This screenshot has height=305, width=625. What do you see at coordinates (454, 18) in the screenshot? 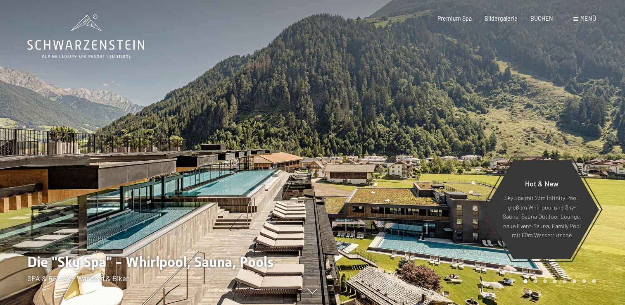
I see `a: Premium Spa` at bounding box center [454, 18].